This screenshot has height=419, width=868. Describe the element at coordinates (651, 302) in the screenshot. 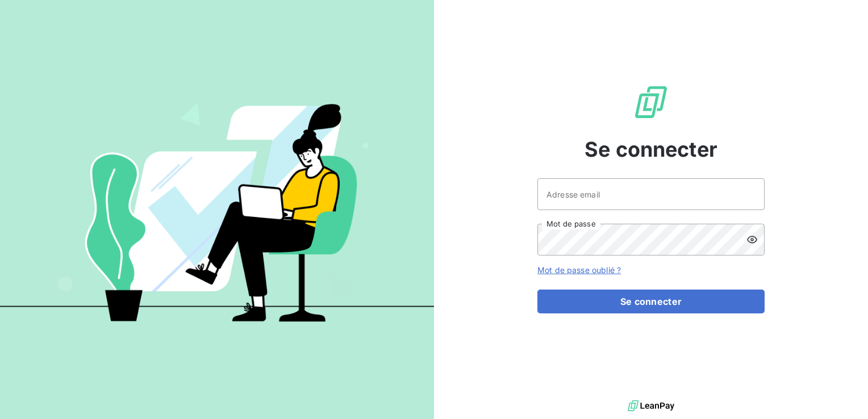

I see `button: Se connecter` at that location.